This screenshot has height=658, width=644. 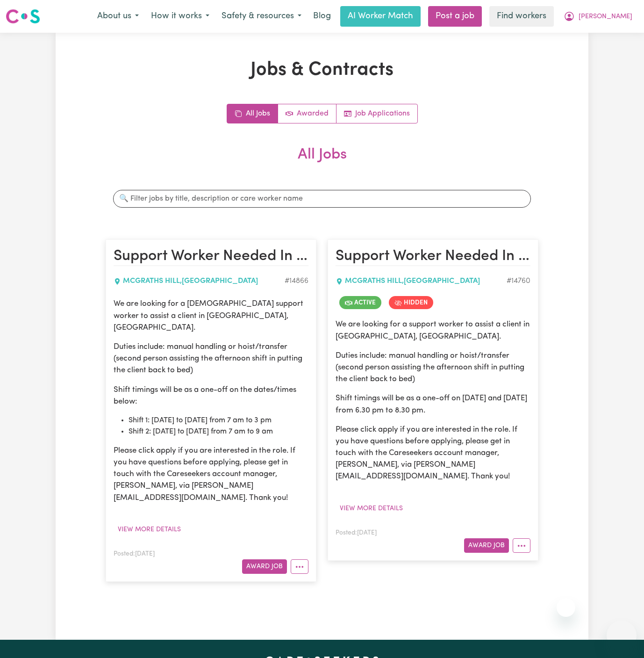 I want to click on button: Safety & resources, so click(x=261, y=17).